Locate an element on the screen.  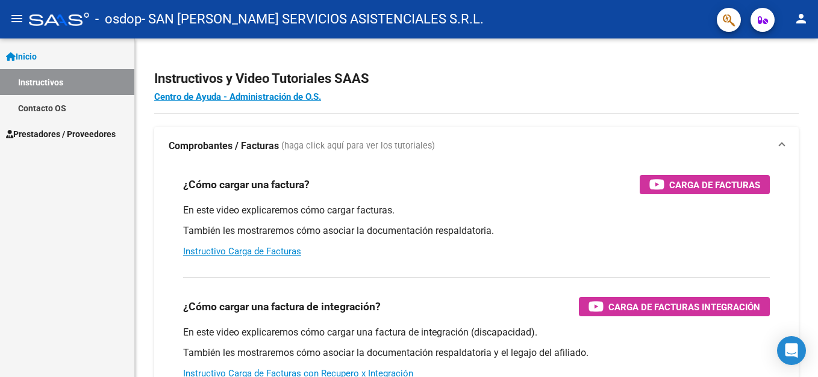
h3: ¿Cómo cargar una factura? is located at coordinates (246, 185).